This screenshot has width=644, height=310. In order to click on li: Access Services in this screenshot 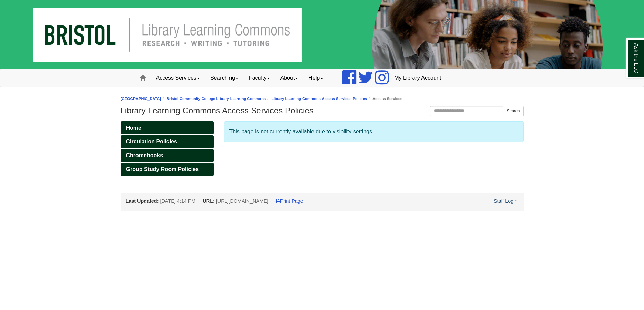, I will do `click(384, 98)`.